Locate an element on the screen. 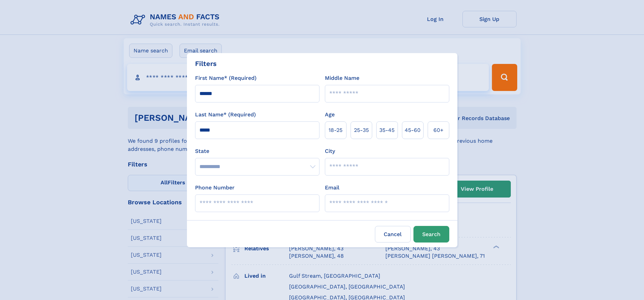 This screenshot has width=644, height=300. label: City is located at coordinates (330, 151).